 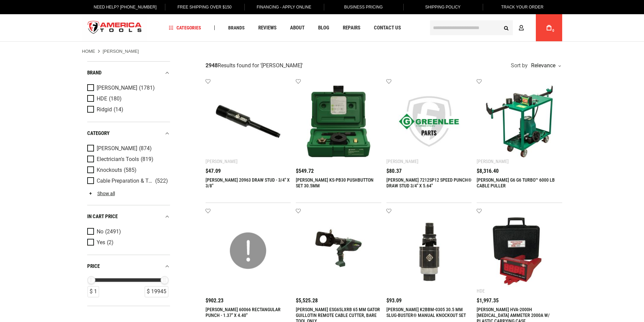 What do you see at coordinates (128, 216) in the screenshot?
I see `div: In cart price` at bounding box center [128, 216].